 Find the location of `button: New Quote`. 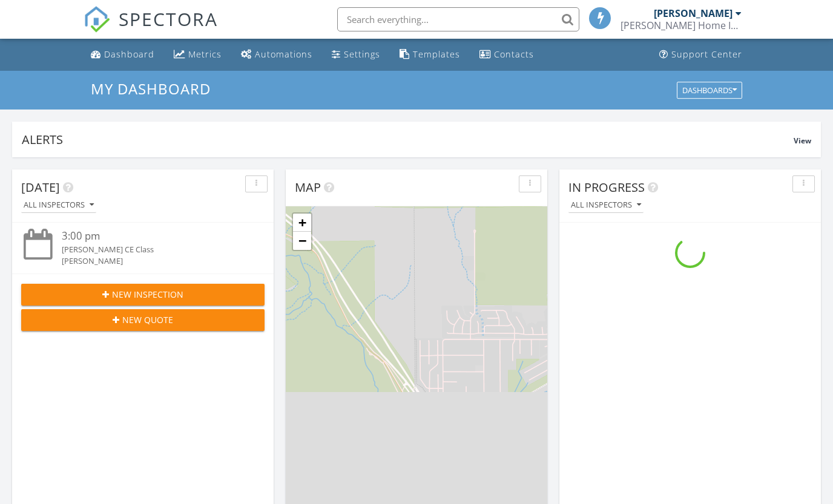

button: New Quote is located at coordinates (143, 320).